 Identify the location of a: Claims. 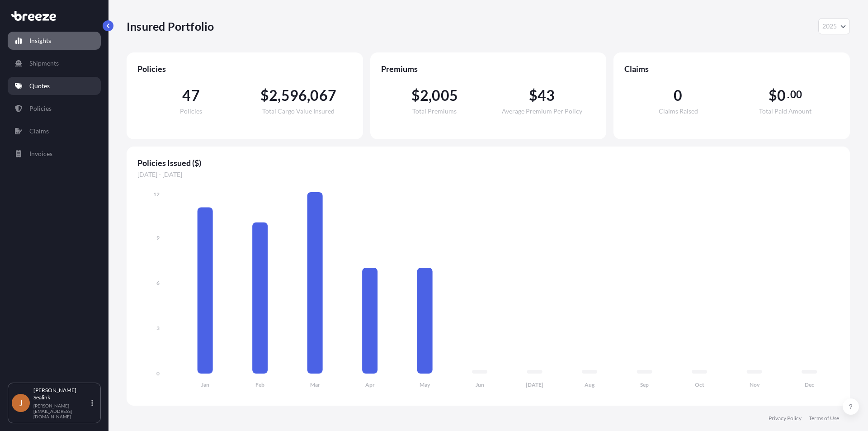
(54, 131).